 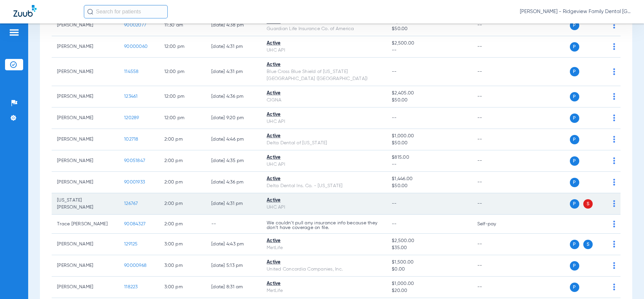 I want to click on td: Self-pay, so click(x=494, y=224).